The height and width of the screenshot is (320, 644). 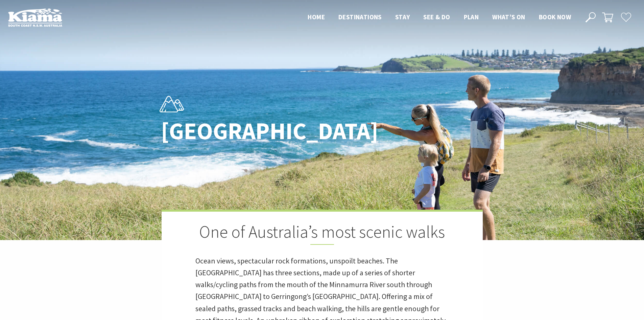 I want to click on span: Book now, so click(x=555, y=17).